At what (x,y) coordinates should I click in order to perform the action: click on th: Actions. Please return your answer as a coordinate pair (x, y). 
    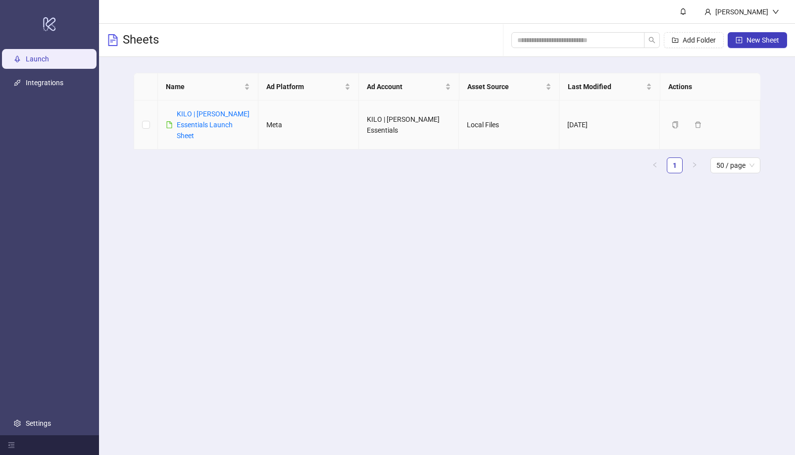
    Looking at the image, I should click on (710, 87).